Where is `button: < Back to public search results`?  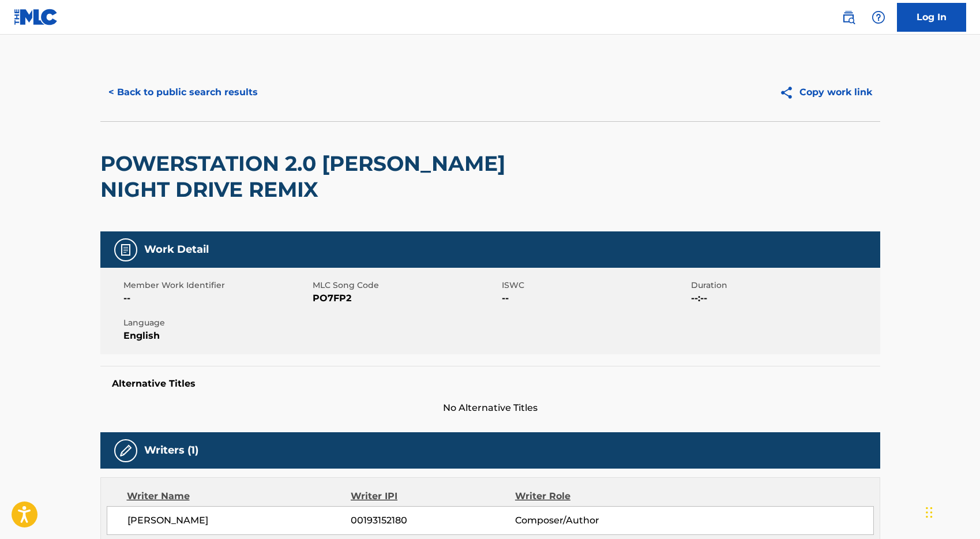 button: < Back to public search results is located at coordinates (182, 92).